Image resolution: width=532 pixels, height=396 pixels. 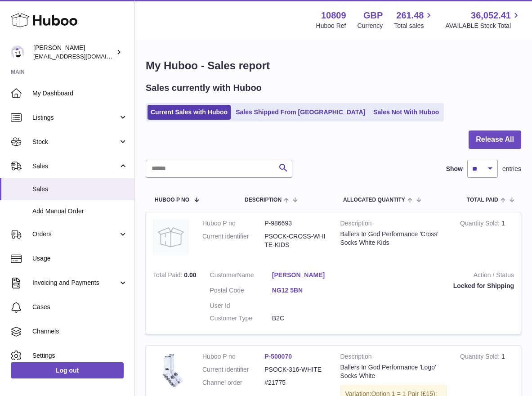 What do you see at coordinates (482, 200) in the screenshot?
I see `span: Total paid` at bounding box center [482, 200].